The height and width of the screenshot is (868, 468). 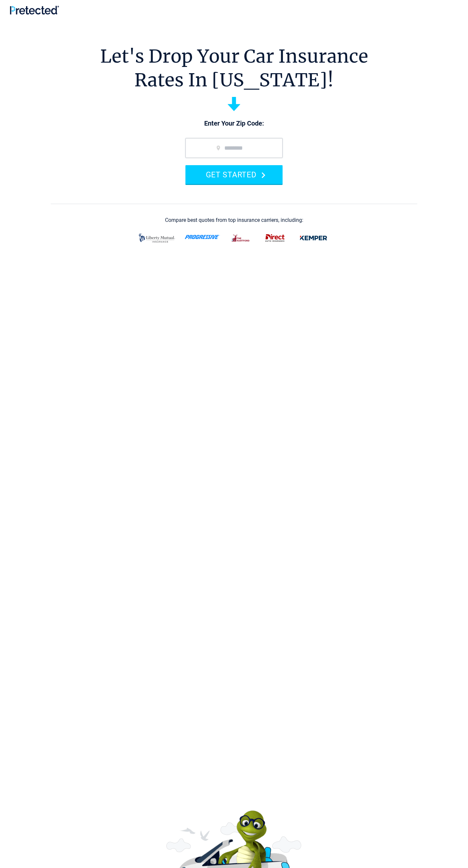 What do you see at coordinates (234, 174) in the screenshot?
I see `button: GET STARTED` at bounding box center [234, 174].